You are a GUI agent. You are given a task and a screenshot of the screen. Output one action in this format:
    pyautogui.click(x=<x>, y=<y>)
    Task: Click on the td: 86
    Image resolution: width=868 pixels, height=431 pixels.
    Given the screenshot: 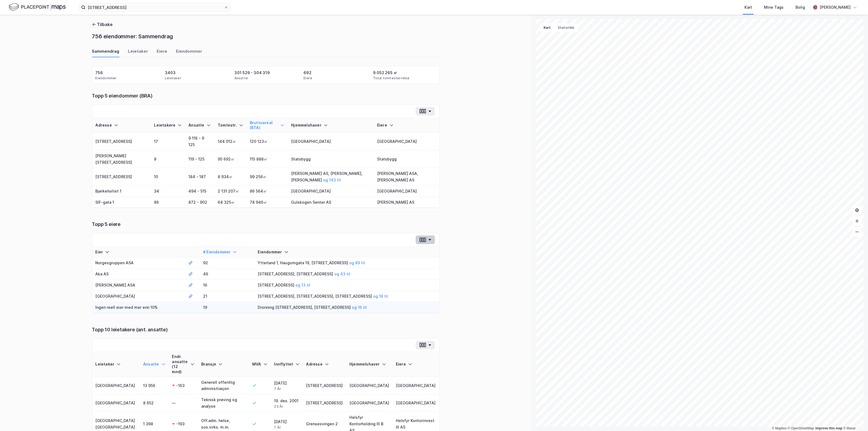 What is the action you would take?
    pyautogui.click(x=168, y=202)
    